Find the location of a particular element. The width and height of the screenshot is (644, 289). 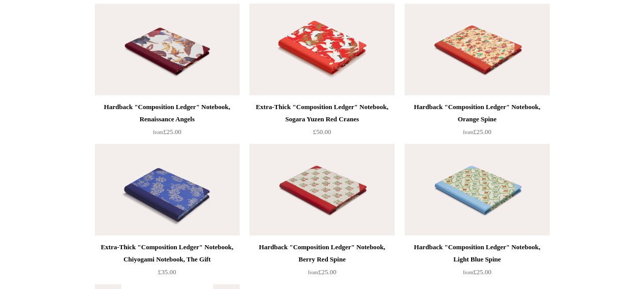

div: Hardback "Composition Ledger" Notebook, Light Blue Spine is located at coordinates (477, 253).